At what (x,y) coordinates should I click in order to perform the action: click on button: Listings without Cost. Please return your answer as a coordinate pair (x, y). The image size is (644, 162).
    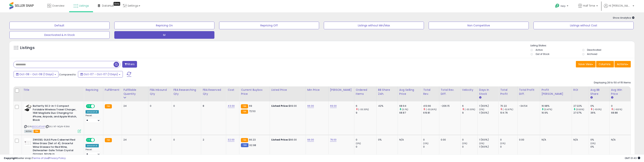
    Looking at the image, I should click on (584, 25).